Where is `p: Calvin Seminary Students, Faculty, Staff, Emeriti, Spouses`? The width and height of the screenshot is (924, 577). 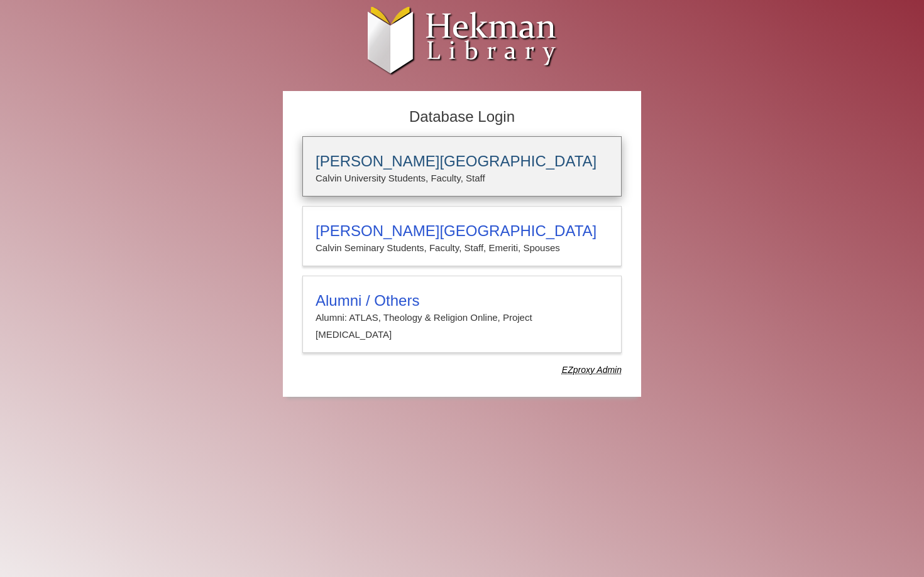
p: Calvin Seminary Students, Faculty, Staff, Emeriti, Spouses is located at coordinates (462, 248).